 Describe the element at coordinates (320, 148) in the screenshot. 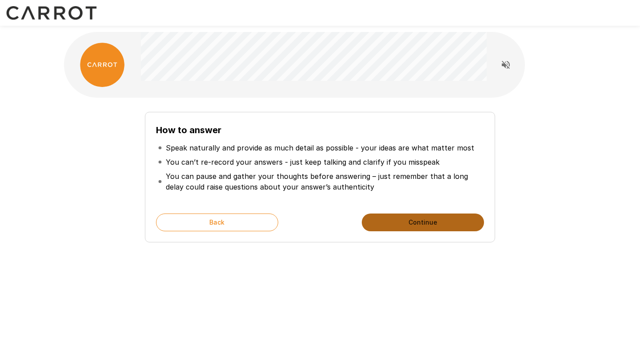

I see `p: Speak naturally and provide as much detail as possible - your ideas are what matter most` at that location.